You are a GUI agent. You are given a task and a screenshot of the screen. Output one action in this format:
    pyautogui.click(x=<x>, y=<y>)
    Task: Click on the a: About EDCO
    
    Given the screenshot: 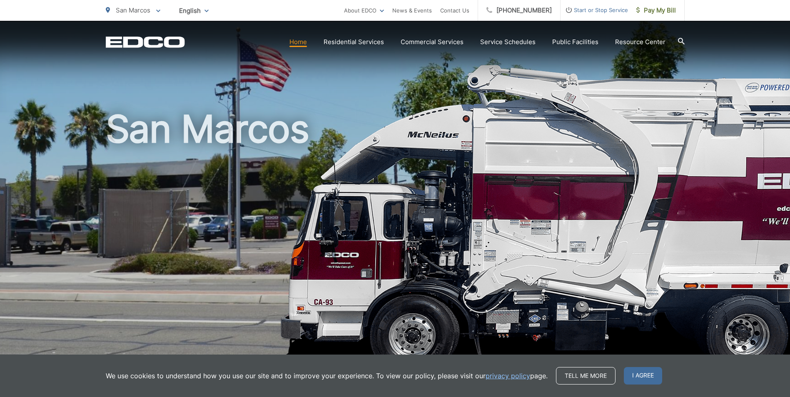 What is the action you would take?
    pyautogui.click(x=364, y=10)
    